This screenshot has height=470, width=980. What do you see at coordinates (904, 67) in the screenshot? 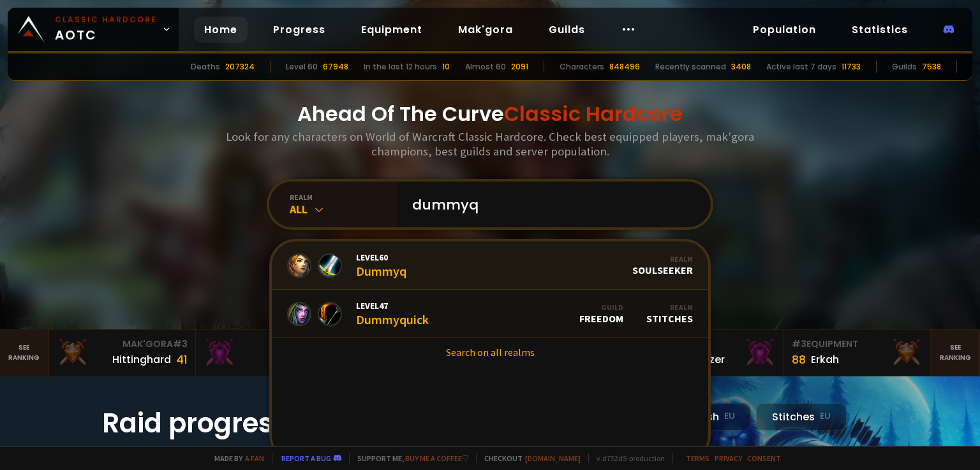
I see `div: Guilds` at bounding box center [904, 67].